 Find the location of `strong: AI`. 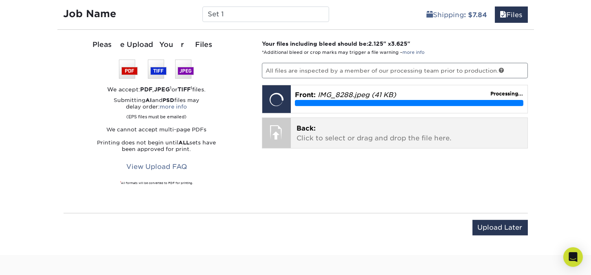

strong: AI is located at coordinates (149, 100).